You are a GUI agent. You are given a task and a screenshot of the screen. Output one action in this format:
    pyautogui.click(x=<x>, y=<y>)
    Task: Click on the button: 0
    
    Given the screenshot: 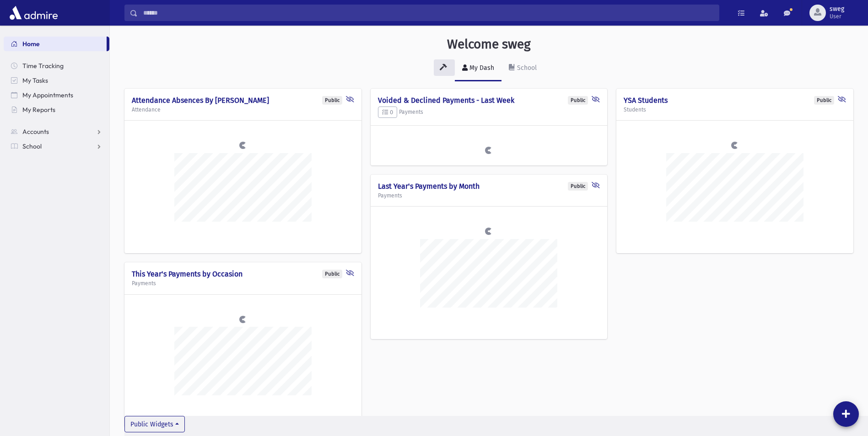 What is the action you would take?
    pyautogui.click(x=388, y=113)
    